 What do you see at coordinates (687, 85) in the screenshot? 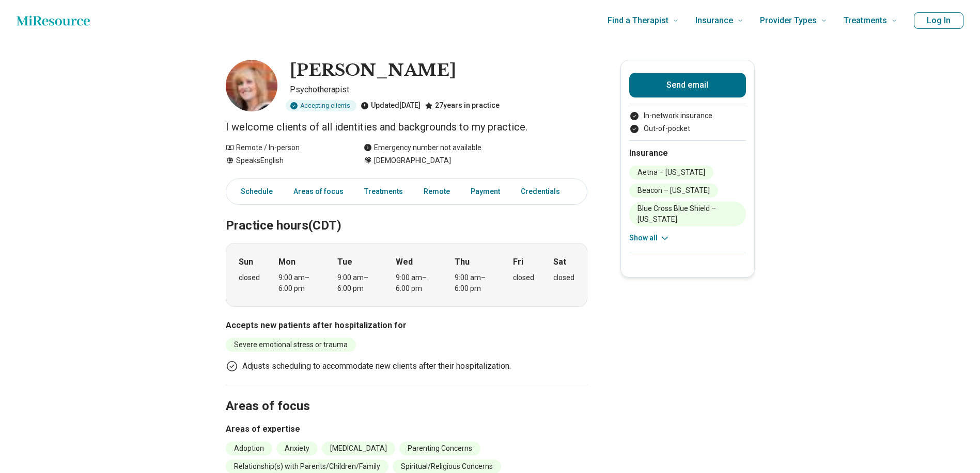
I see `button: Send email` at bounding box center [687, 85].